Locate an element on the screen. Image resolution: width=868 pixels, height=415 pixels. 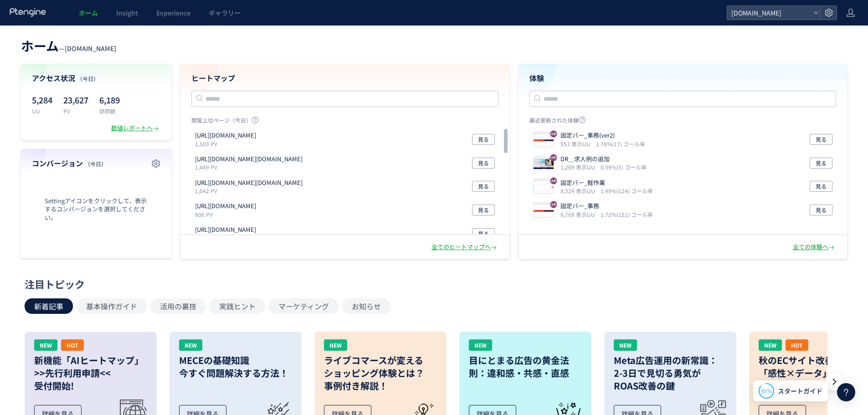
button: 活用の裏技 is located at coordinates (178, 306).